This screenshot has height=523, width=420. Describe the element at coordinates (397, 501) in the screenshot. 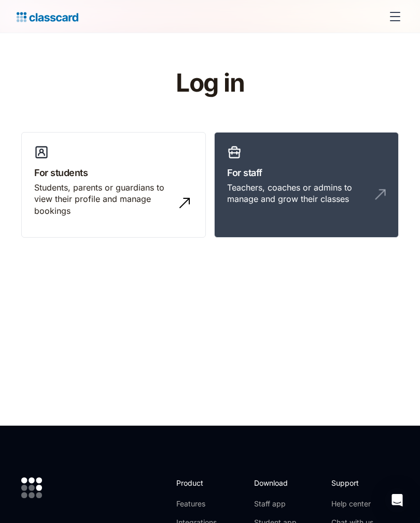

I see `div: Open Intercom Messenger` at that location.